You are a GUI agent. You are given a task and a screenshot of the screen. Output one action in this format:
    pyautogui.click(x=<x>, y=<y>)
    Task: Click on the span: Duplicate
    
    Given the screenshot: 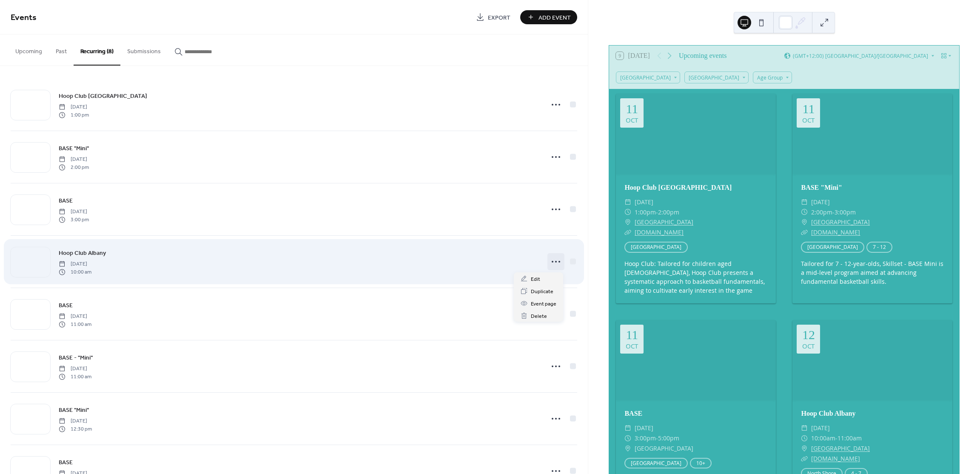 What is the action you would take?
    pyautogui.click(x=542, y=291)
    